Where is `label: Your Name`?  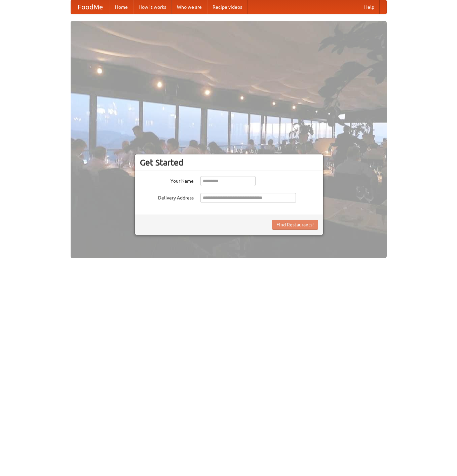 label: Your Name is located at coordinates (167, 180).